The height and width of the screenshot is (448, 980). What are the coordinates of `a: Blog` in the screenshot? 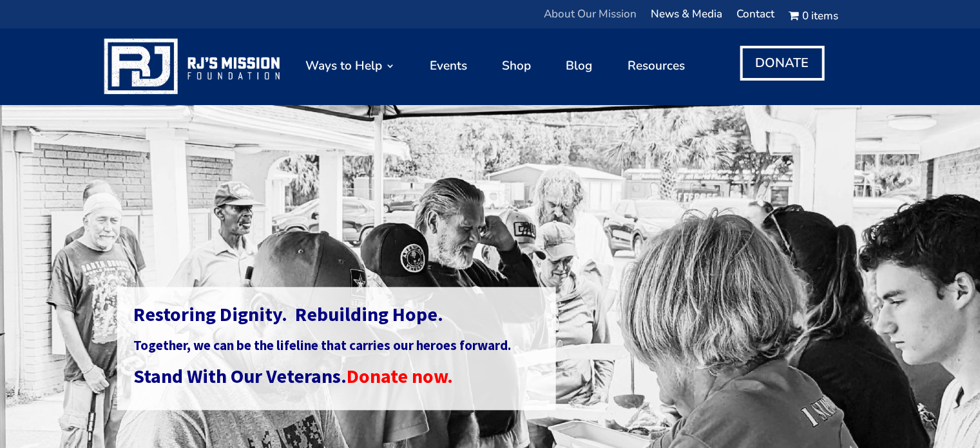 It's located at (579, 66).